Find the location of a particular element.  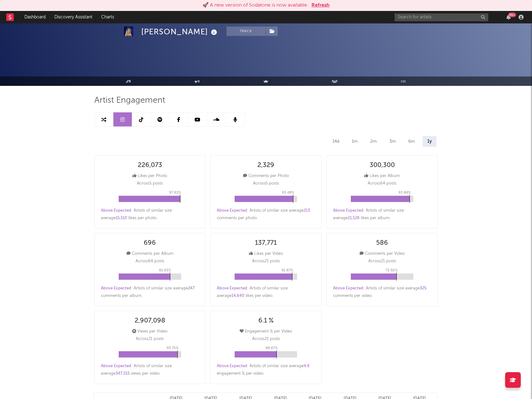

span: 14,640 is located at coordinates (238, 296).